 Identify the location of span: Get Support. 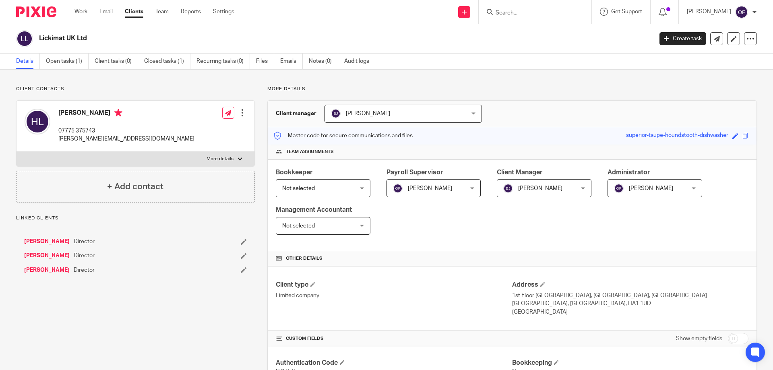
(627, 12).